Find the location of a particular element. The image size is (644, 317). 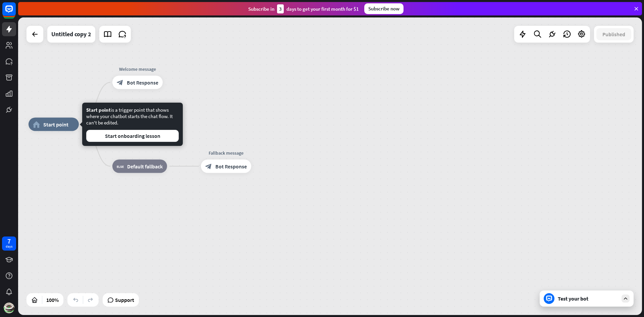

div: Subscribe now is located at coordinates (384, 9).